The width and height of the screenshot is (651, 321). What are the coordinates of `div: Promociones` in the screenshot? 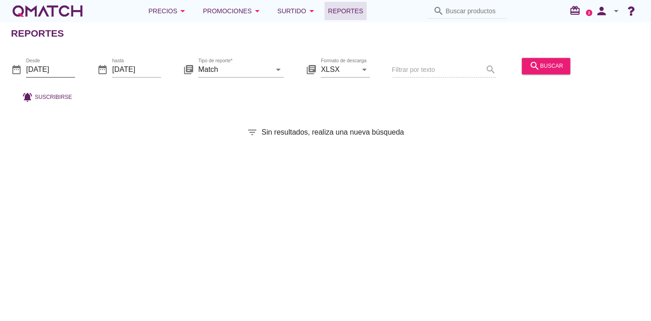 It's located at (232, 11).